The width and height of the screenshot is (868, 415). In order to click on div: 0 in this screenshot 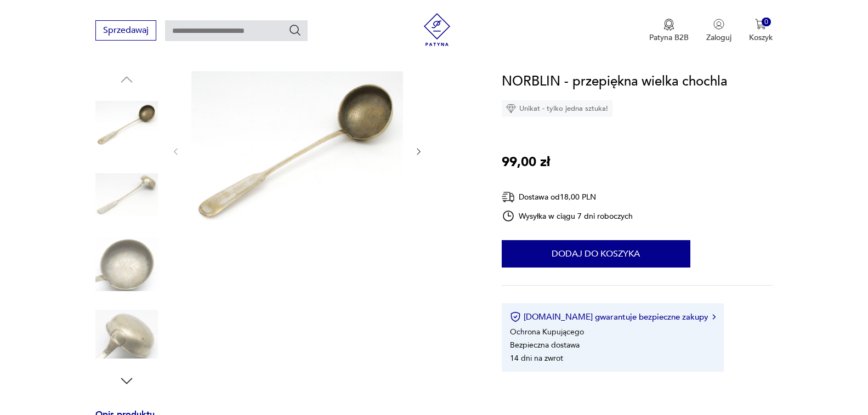, I will do `click(766, 22)`.